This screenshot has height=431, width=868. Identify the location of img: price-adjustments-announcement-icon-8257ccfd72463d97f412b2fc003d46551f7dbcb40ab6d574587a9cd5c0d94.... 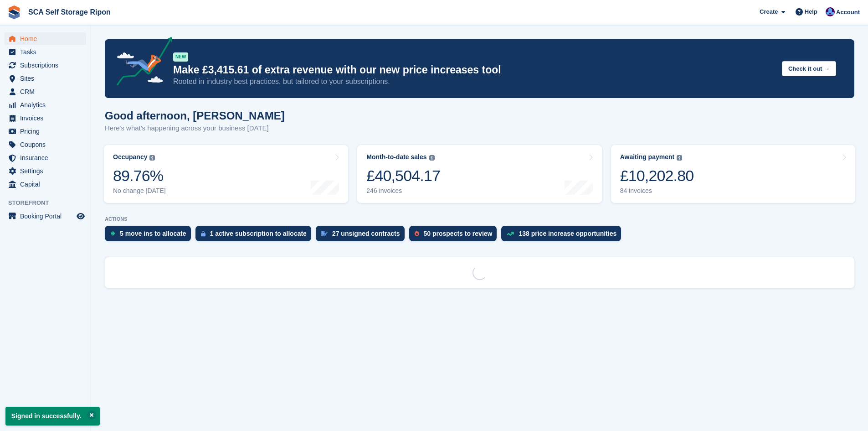
(141, 63).